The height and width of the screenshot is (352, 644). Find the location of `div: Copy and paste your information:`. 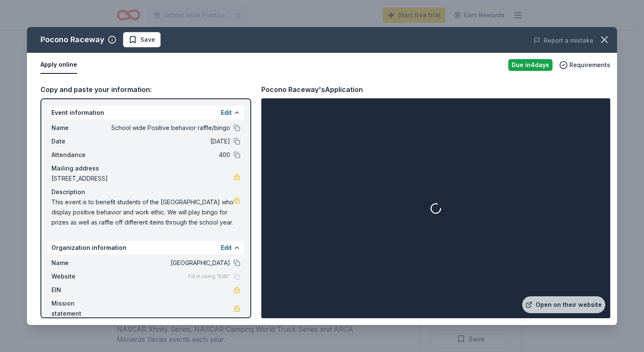

div: Copy and paste your information: is located at coordinates (146, 90).